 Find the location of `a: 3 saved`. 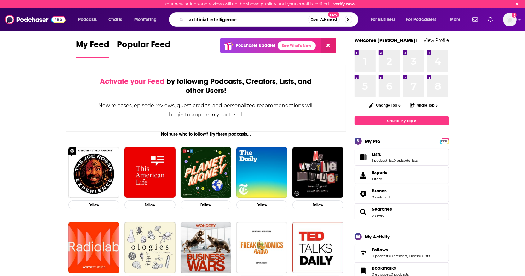

a: 3 saved is located at coordinates (378, 215).